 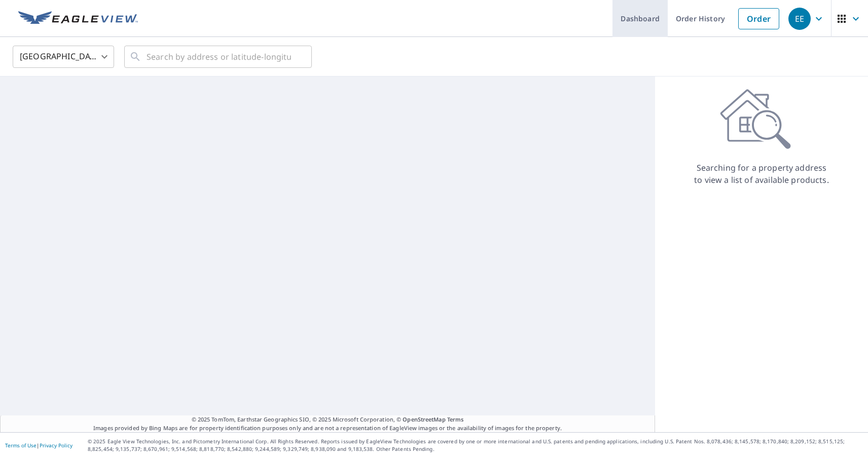 What do you see at coordinates (56, 445) in the screenshot?
I see `a: Privacy Policy` at bounding box center [56, 445].